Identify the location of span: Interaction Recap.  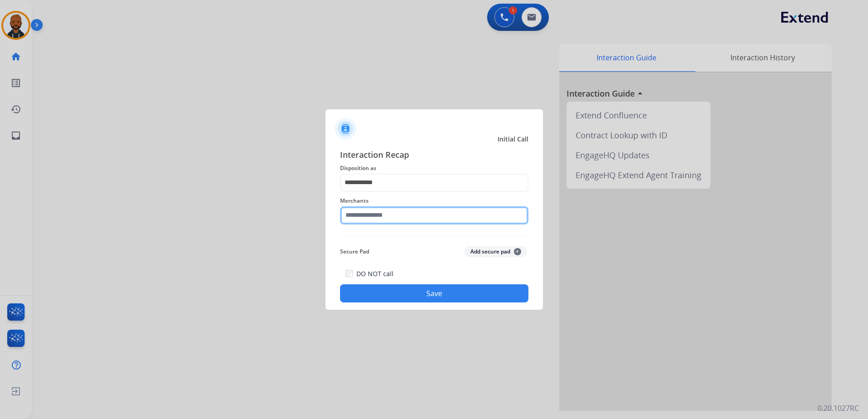
(434, 155).